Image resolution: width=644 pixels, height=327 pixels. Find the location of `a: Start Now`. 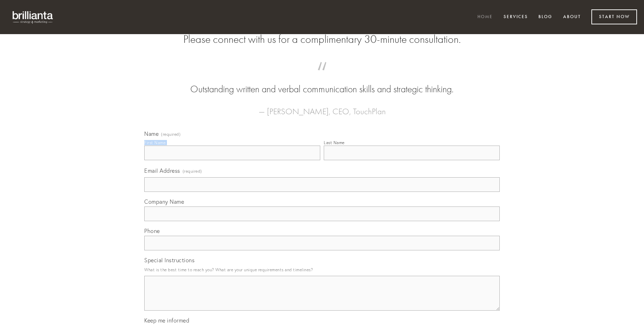

a: Start Now is located at coordinates (614, 17).